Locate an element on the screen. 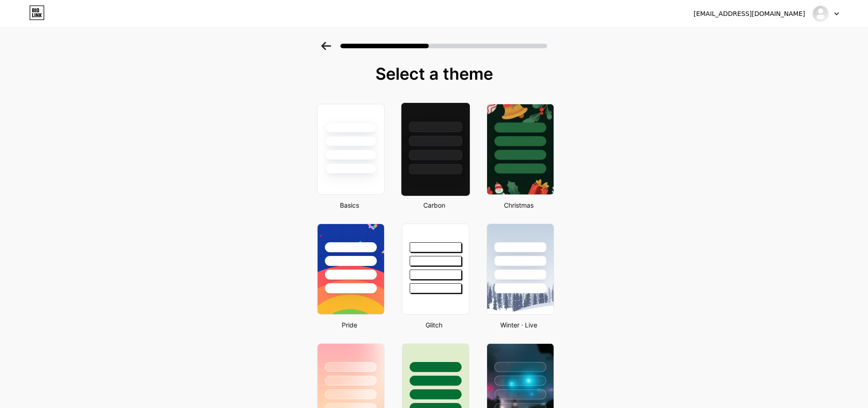 This screenshot has width=868, height=408. div: Pride is located at coordinates (350, 325).